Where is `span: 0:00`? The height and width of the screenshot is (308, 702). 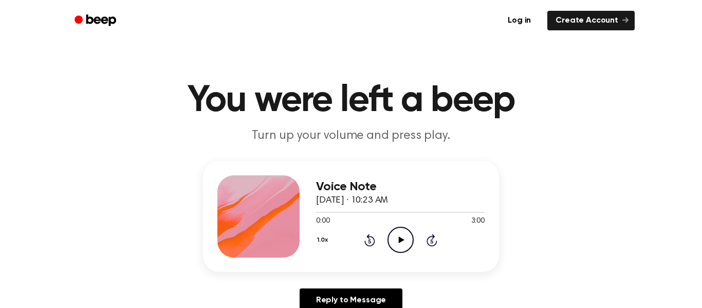 span: 0:00 is located at coordinates (323, 221).